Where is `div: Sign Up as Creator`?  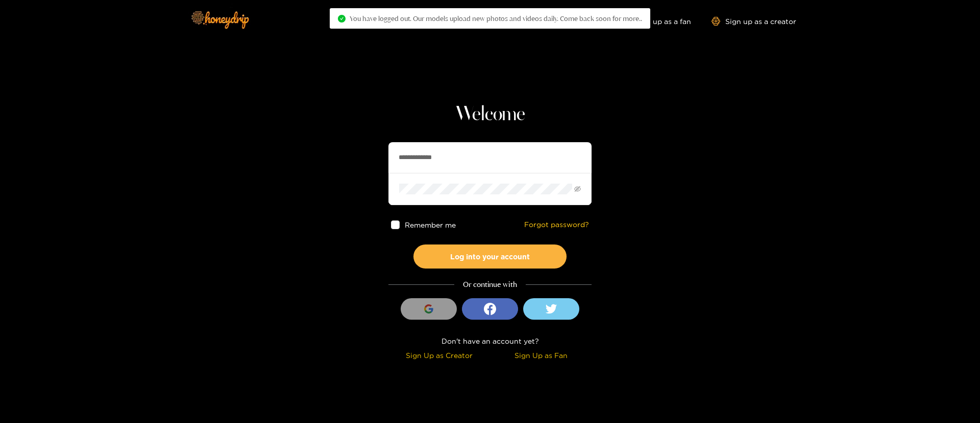 div: Sign Up as Creator is located at coordinates (439, 355).